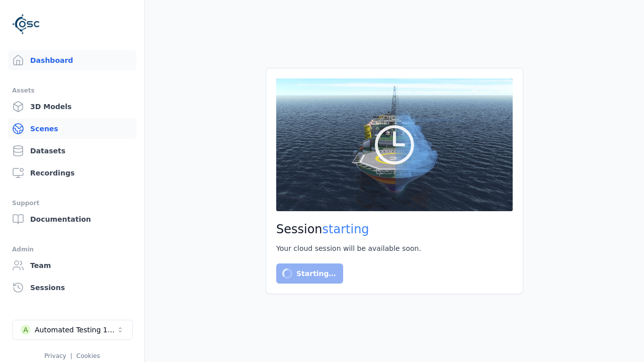  Describe the element at coordinates (309, 274) in the screenshot. I see `button: Starting…` at that location.